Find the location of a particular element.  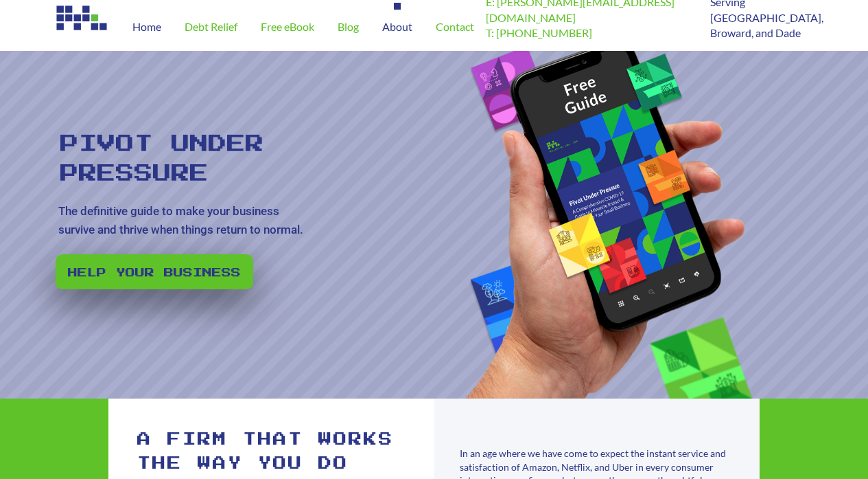

span: Contact is located at coordinates (455, 27).